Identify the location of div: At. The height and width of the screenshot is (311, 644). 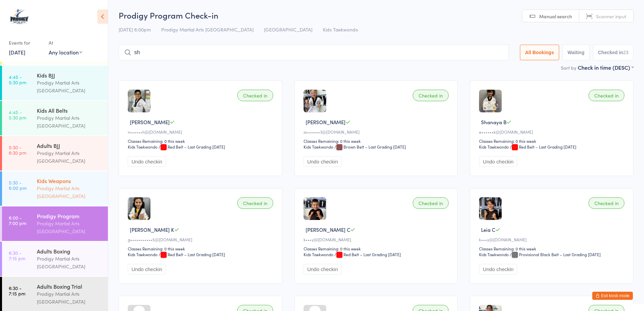
(65, 43).